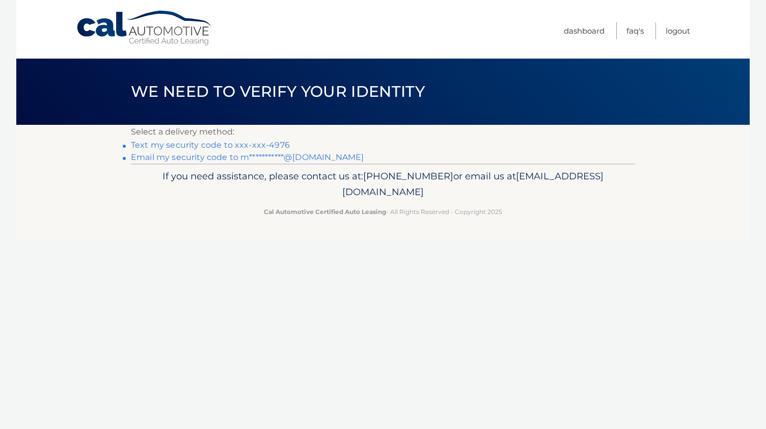  I want to click on p: Select a delivery method:, so click(383, 132).